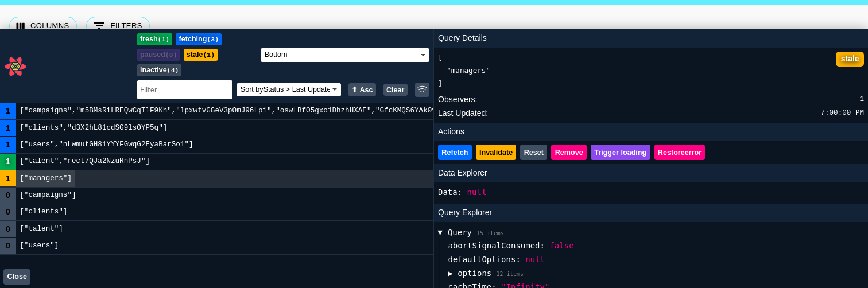 Image resolution: width=868 pixels, height=288 pixels. Describe the element at coordinates (159, 55) in the screenshot. I see `span: paused` at that location.